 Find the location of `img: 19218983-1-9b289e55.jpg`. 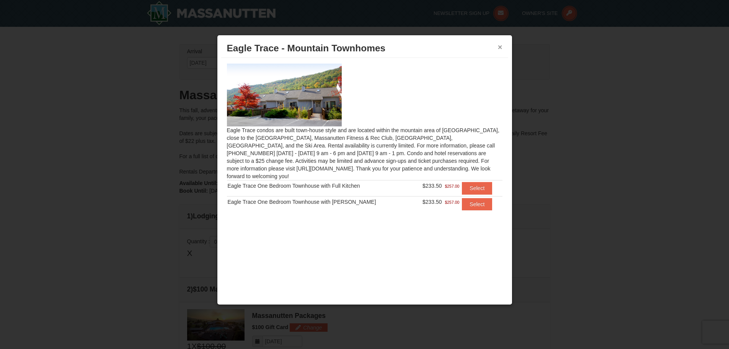

img: 19218983-1-9b289e55.jpg is located at coordinates (284, 95).